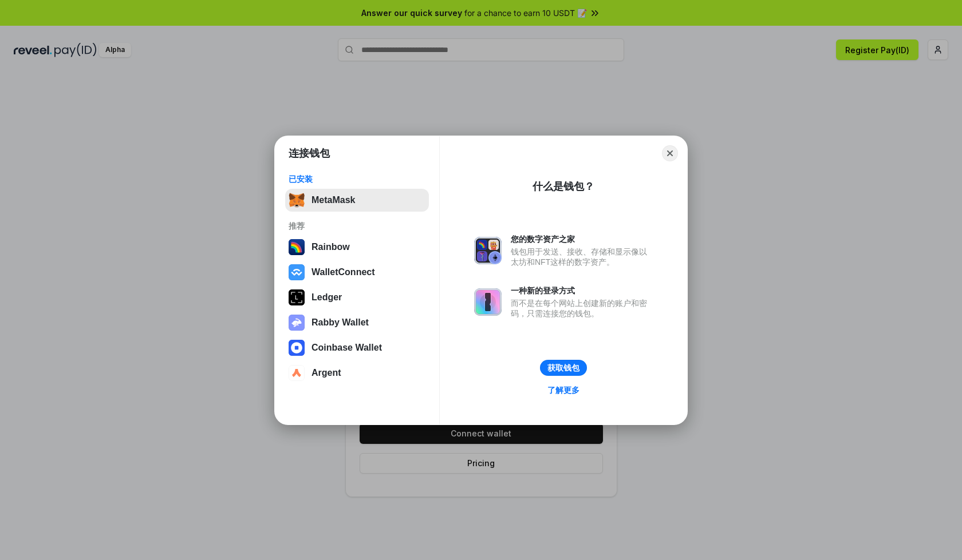  What do you see at coordinates (327, 298) in the screenshot?
I see `div: Ledger` at bounding box center [327, 298].